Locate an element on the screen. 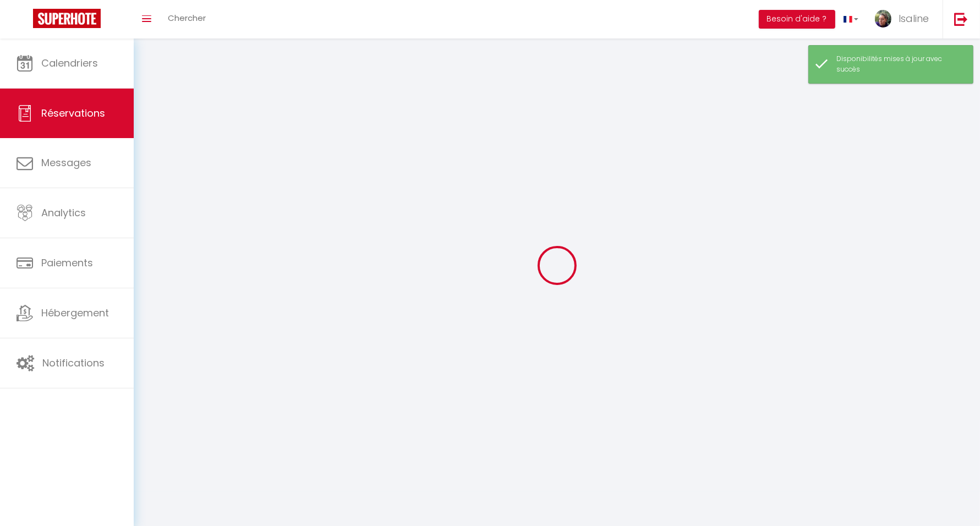 This screenshot has width=980, height=526. span: Paiements is located at coordinates (67, 262).